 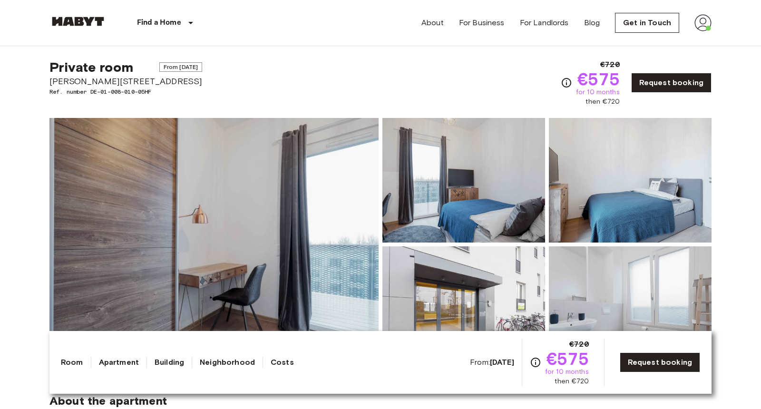 What do you see at coordinates (492, 362) in the screenshot?
I see `span: From:` at bounding box center [492, 362].